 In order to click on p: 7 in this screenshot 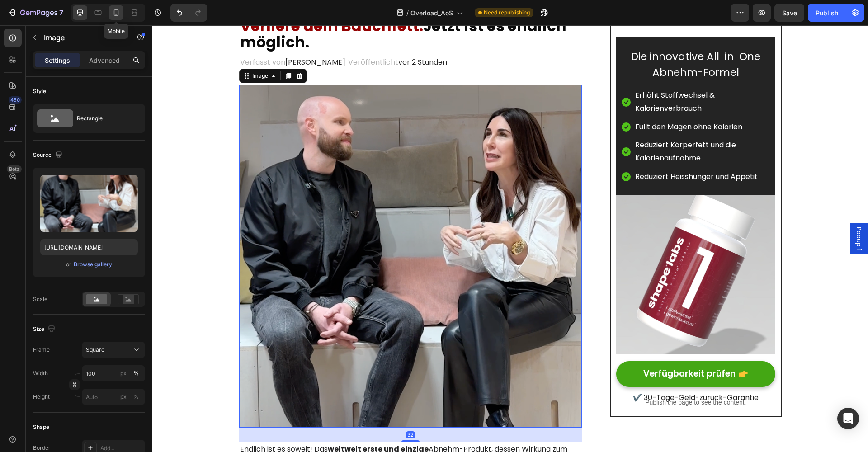, I will do `click(61, 13)`.